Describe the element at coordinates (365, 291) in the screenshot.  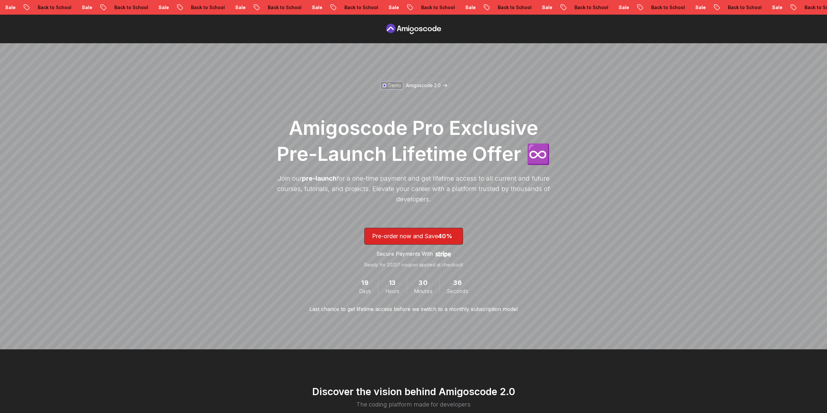
I see `span: Days` at that location.